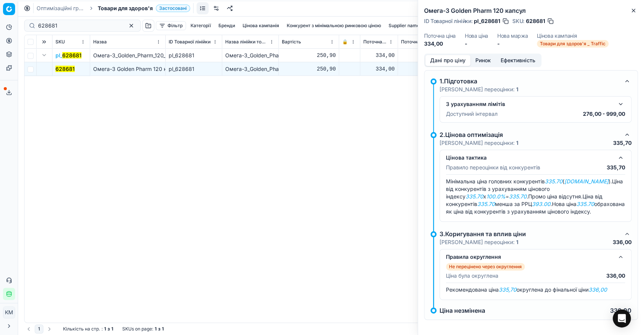  Describe the element at coordinates (28, 329) in the screenshot. I see `button: Go to previous page` at that location.